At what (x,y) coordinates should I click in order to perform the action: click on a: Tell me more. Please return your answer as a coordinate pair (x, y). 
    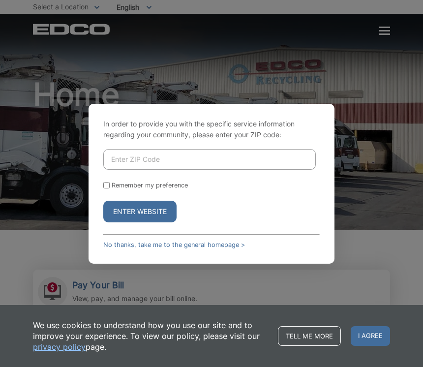
    Looking at the image, I should click on (309, 336).